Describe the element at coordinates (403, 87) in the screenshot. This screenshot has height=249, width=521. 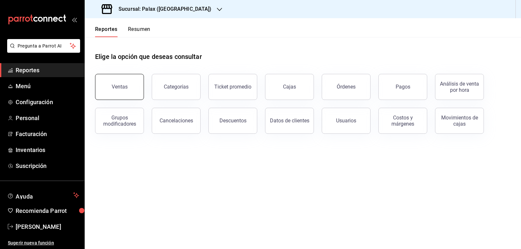
I see `div: Pagos` at that location.